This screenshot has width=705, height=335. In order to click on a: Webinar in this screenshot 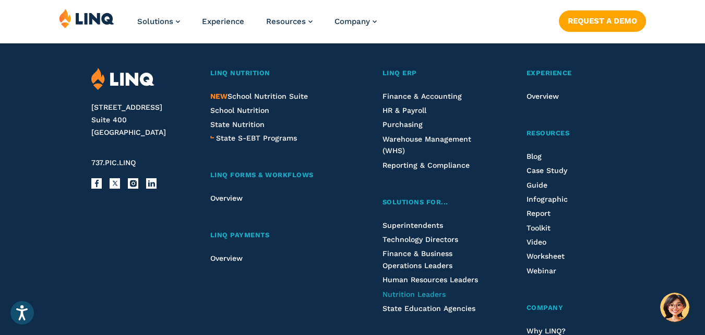, I will do `click(541, 270)`.